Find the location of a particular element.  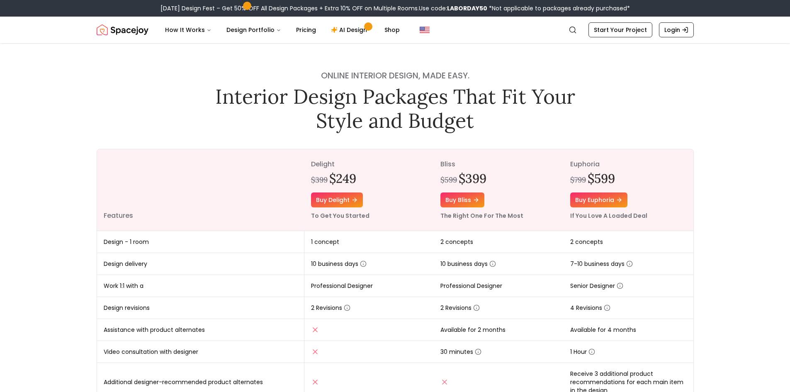

a: Buy delight is located at coordinates (337, 200).